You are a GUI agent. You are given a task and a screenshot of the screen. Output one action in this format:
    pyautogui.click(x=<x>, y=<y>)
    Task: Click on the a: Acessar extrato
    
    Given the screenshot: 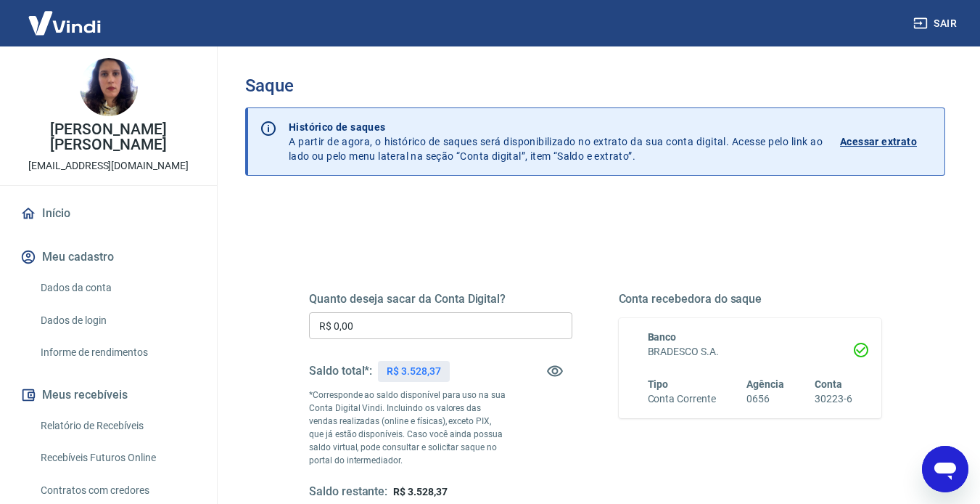 What is the action you would take?
    pyautogui.click(x=887, y=142)
    